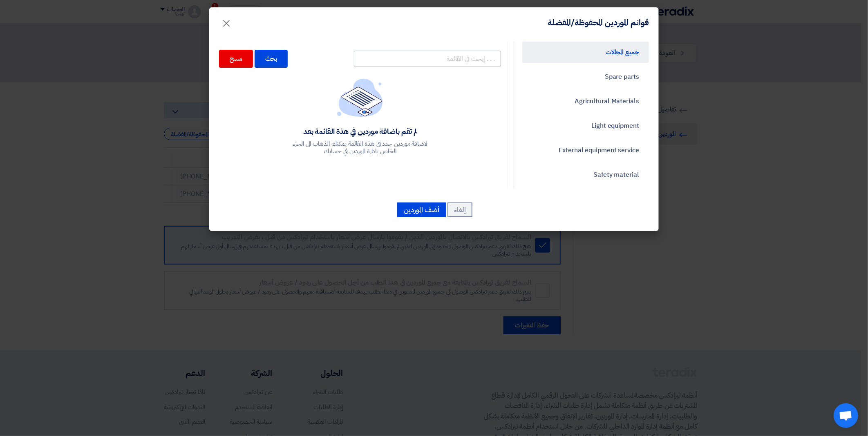 The height and width of the screenshot is (436, 868). What do you see at coordinates (360, 131) in the screenshot?
I see `div: لم تقم باضافة موردين في هذة القائمة بعد` at bounding box center [360, 131].